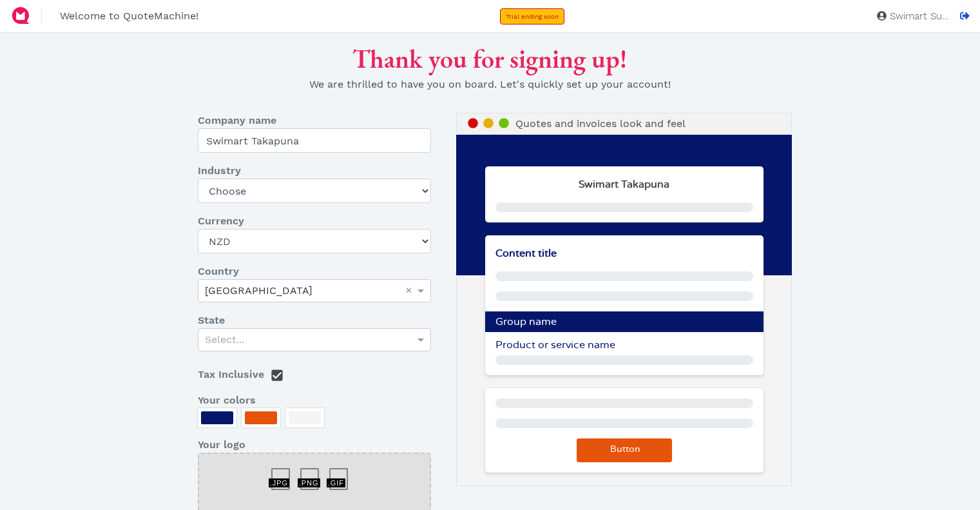 The height and width of the screenshot is (510, 980). Describe the element at coordinates (526, 253) in the screenshot. I see `span: Content title` at that location.